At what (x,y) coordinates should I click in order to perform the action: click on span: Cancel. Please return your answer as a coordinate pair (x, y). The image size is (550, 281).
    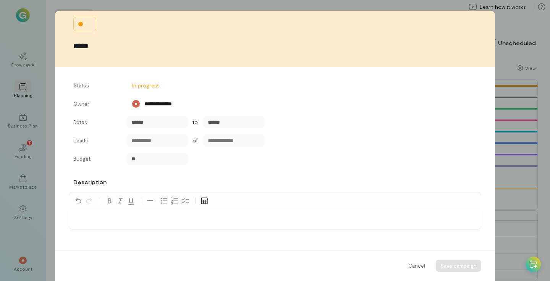
    Looking at the image, I should click on (417, 266).